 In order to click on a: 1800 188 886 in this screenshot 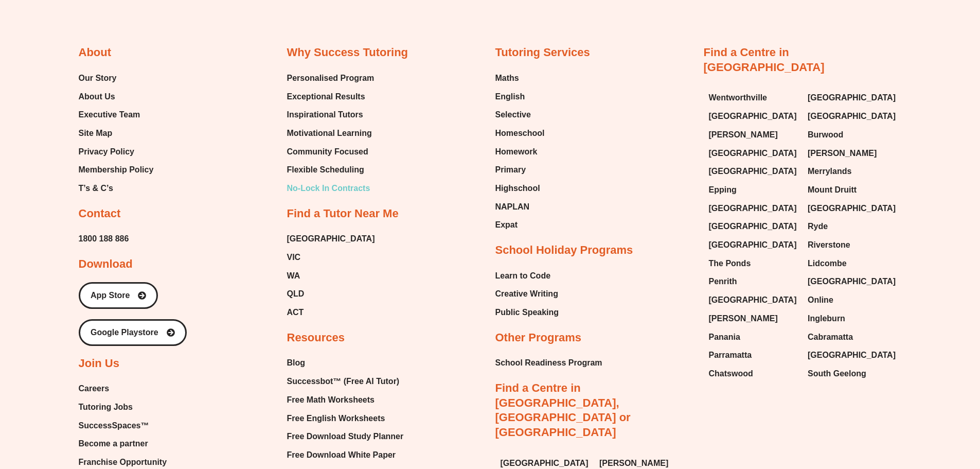, I will do `click(104, 239)`.